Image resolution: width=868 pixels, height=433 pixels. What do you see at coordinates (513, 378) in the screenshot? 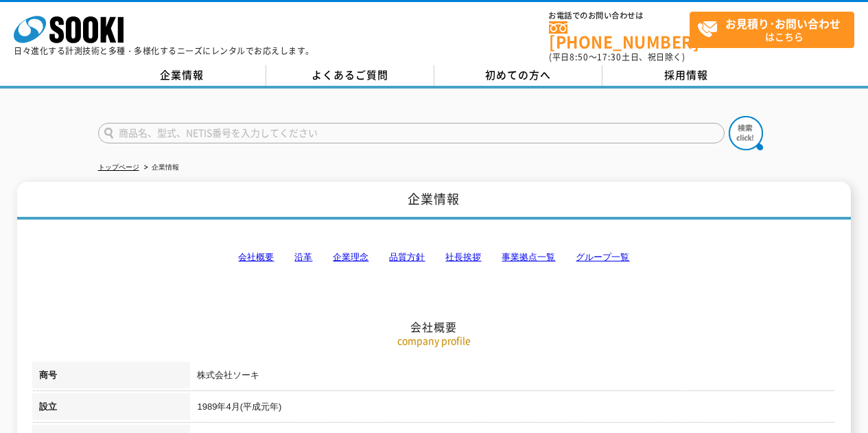
I see `td: 株式会社ソーキ` at bounding box center [513, 378].